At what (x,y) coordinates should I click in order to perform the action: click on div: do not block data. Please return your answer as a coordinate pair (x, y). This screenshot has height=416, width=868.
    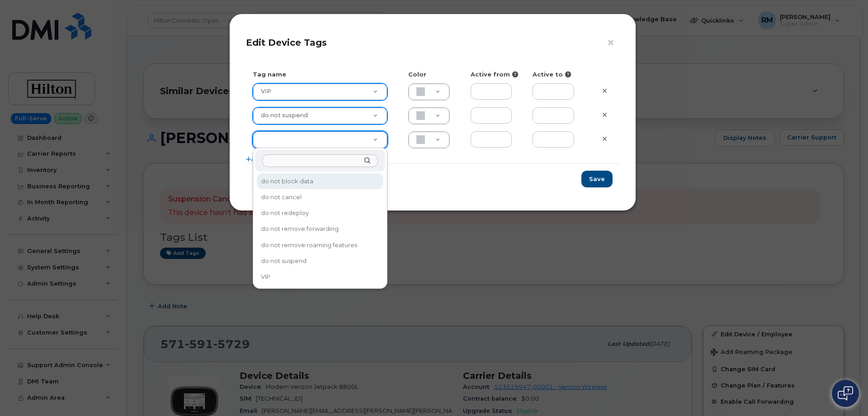
    Looking at the image, I should click on (320, 181).